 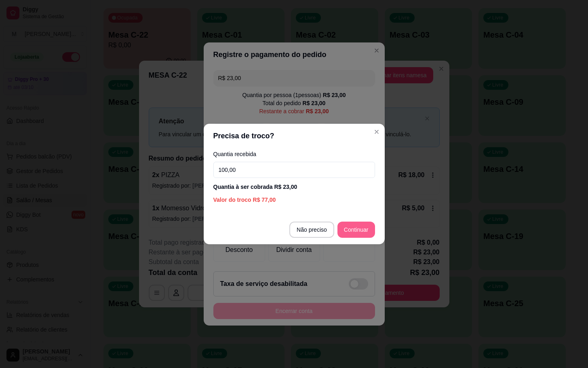 What do you see at coordinates (294, 200) in the screenshot?
I see `div: Valor do troco R$ 77,00` at bounding box center [294, 200].